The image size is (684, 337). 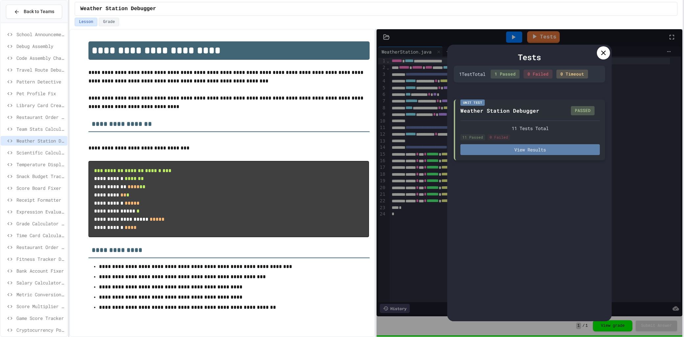 What do you see at coordinates (500, 111) in the screenshot?
I see `div: Weather Station Debugger` at bounding box center [500, 111].